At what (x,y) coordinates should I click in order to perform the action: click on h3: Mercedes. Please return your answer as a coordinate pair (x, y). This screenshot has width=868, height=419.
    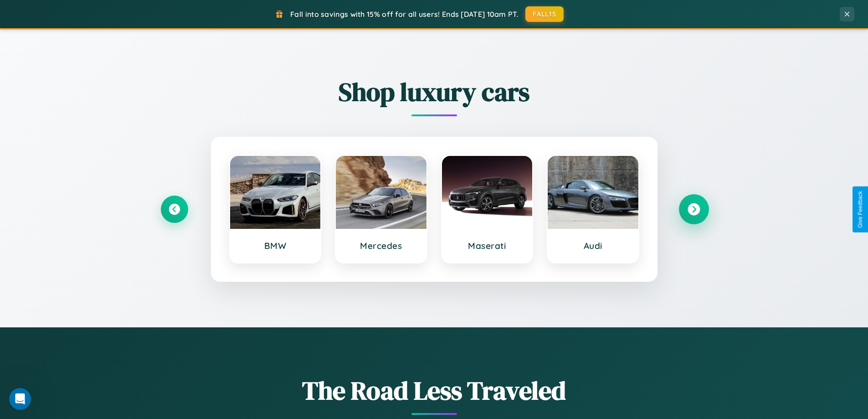
    Looking at the image, I should click on (381, 246).